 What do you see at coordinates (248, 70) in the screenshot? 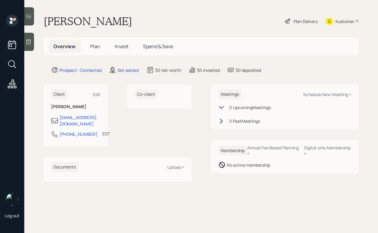
I see `div: $0 deposited` at bounding box center [248, 70].